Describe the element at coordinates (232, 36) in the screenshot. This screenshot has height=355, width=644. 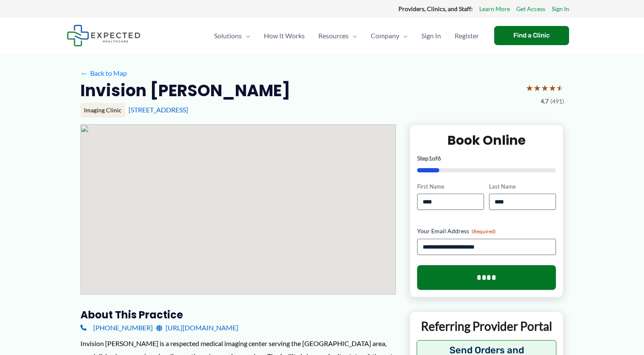
I see `a: SolutionsMenu Toggle` at that location.